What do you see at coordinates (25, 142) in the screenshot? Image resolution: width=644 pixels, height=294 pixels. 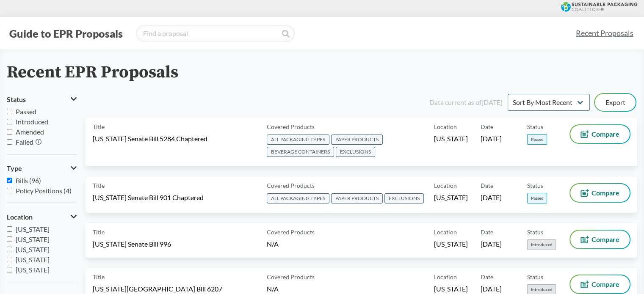 I see `span: Failed` at bounding box center [25, 142].